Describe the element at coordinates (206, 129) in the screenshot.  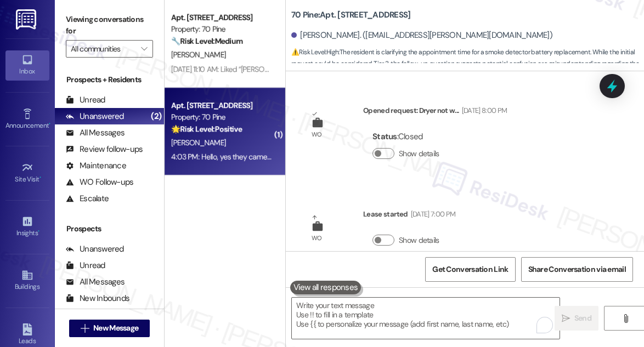
I see `strong: 🌟 Risk Level: Positive` at that location.